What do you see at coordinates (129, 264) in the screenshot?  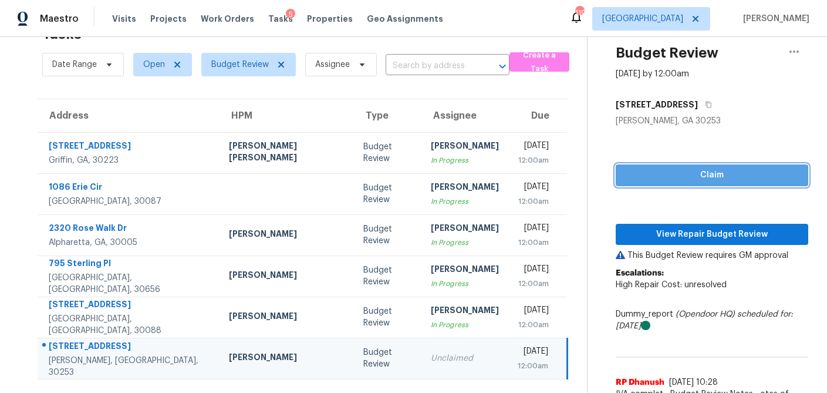 I see `div: 795 Sterling Pl` at bounding box center [129, 264].